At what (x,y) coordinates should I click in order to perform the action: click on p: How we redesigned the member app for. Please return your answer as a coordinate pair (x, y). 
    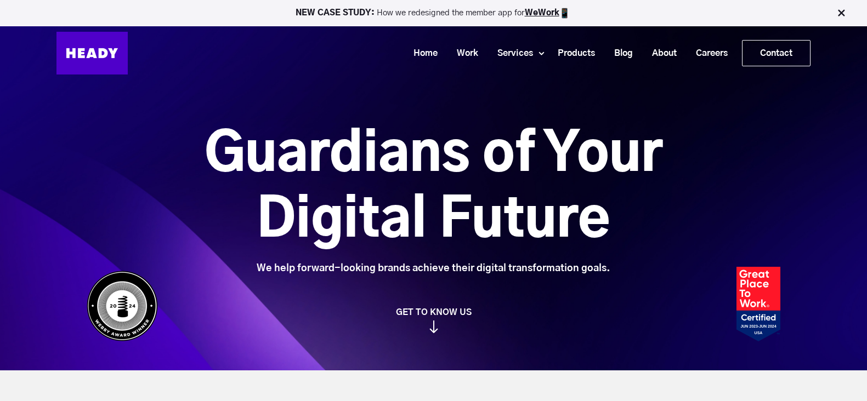
    Looking at the image, I should click on (433, 13).